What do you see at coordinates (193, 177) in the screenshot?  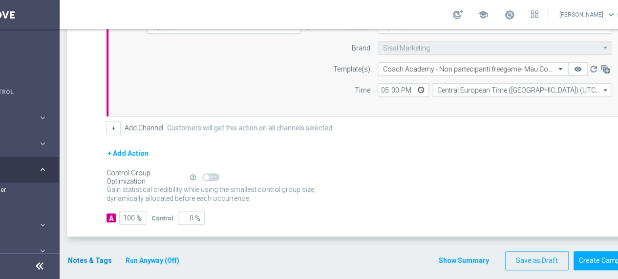 I see `i: help_outline` at bounding box center [193, 177].